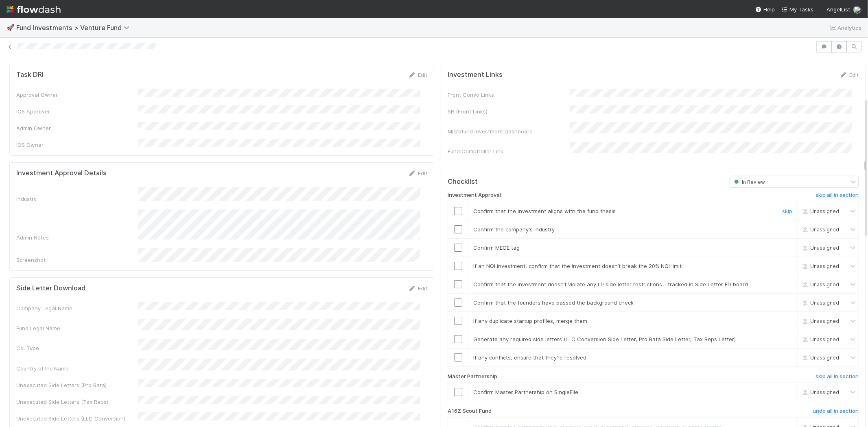 The height and width of the screenshot is (427, 868). I want to click on h5: Side Letter Download, so click(51, 288).